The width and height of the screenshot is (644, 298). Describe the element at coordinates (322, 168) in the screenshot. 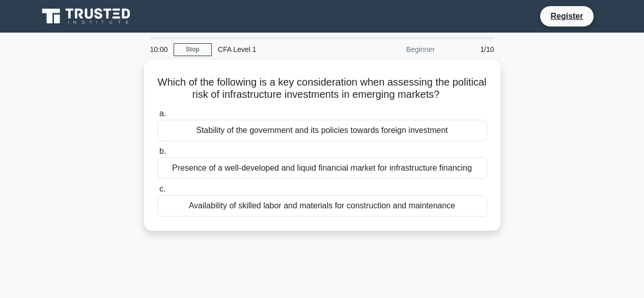

I see `div: Presence of a well-developed and liquid financial market for infrastructure financing` at that location.